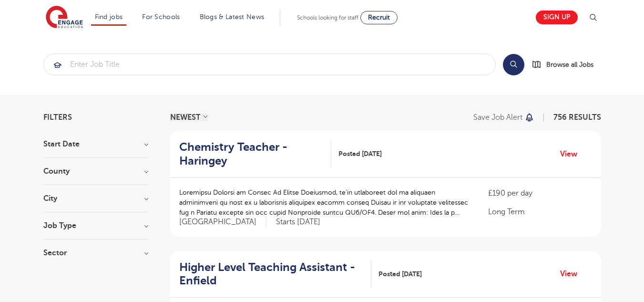 This screenshot has height=302, width=644. What do you see at coordinates (540, 212) in the screenshot?
I see `p: Long Term` at bounding box center [540, 212].